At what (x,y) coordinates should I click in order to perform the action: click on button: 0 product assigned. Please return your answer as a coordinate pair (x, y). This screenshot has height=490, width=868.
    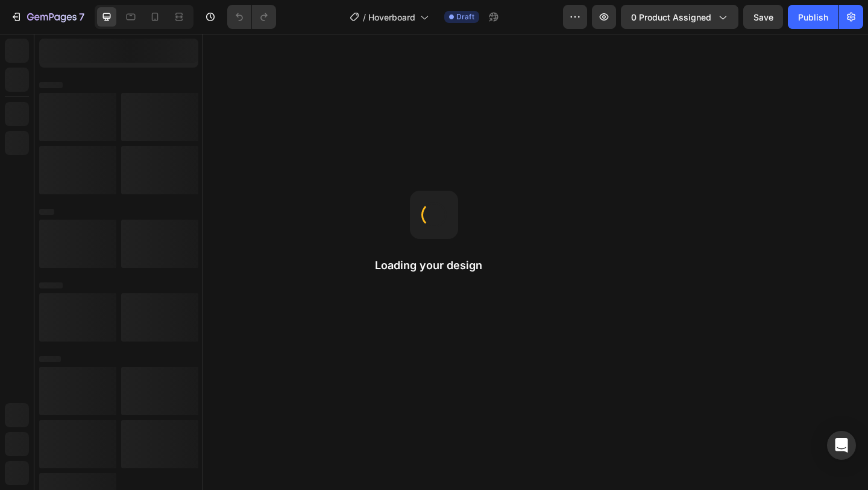
    Looking at the image, I should click on (680, 17).